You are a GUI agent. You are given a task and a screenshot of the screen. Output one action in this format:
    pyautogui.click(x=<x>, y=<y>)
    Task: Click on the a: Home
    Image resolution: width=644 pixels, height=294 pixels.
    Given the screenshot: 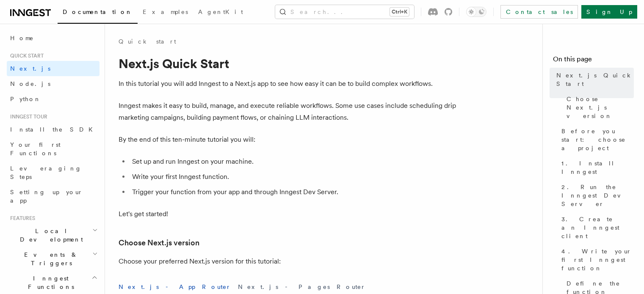 What is the action you would take?
    pyautogui.click(x=53, y=38)
    